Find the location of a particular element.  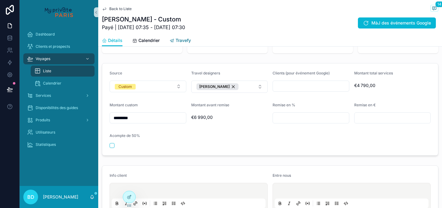

a: Détails is located at coordinates (112, 41).